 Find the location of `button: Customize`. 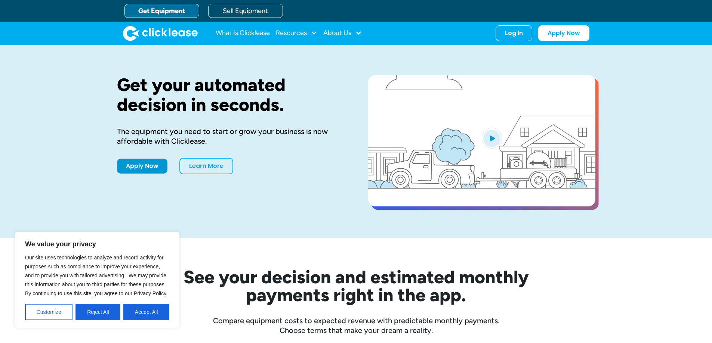

button: Customize is located at coordinates (49, 312).